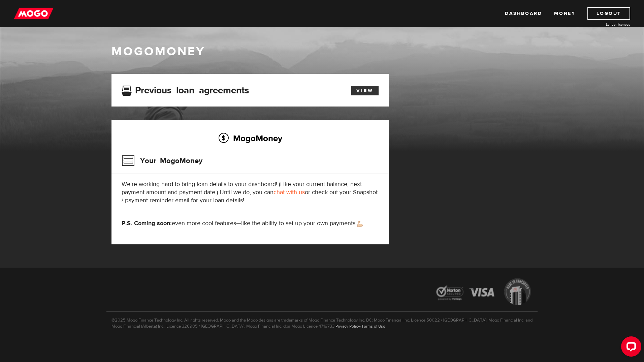 The height and width of the screenshot is (362, 644). Describe the element at coordinates (250, 224) in the screenshot. I see `p: even more cool features—like the ability to set up your own payments` at that location.